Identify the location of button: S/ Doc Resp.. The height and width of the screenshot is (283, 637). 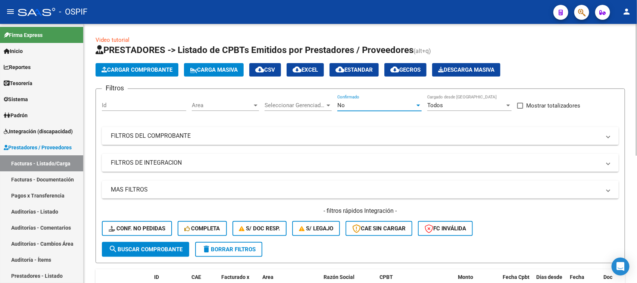
(260, 229).